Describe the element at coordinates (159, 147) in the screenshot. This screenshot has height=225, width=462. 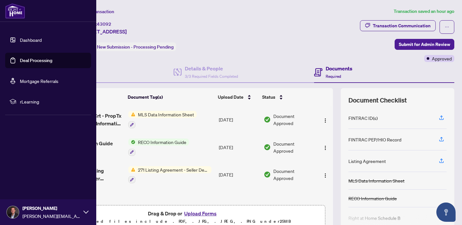
I see `button: Status IconRECO Information Guide` at that location.